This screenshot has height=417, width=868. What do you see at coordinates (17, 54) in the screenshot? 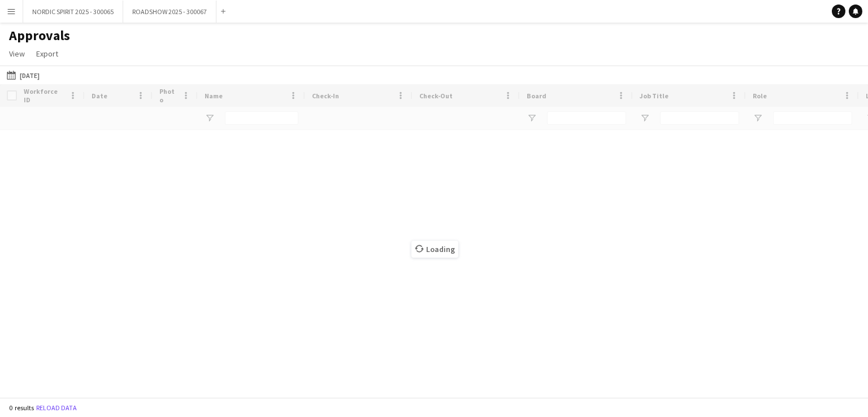
I see `span: View` at bounding box center [17, 54].